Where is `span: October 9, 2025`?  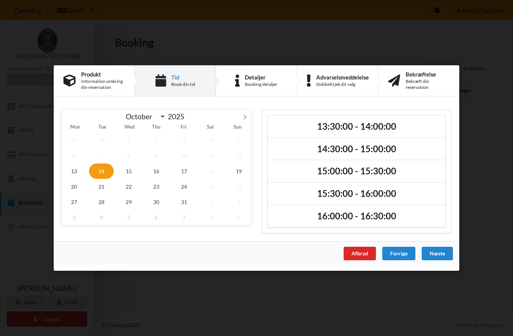
span: October 9, 2025 is located at coordinates (157, 156).